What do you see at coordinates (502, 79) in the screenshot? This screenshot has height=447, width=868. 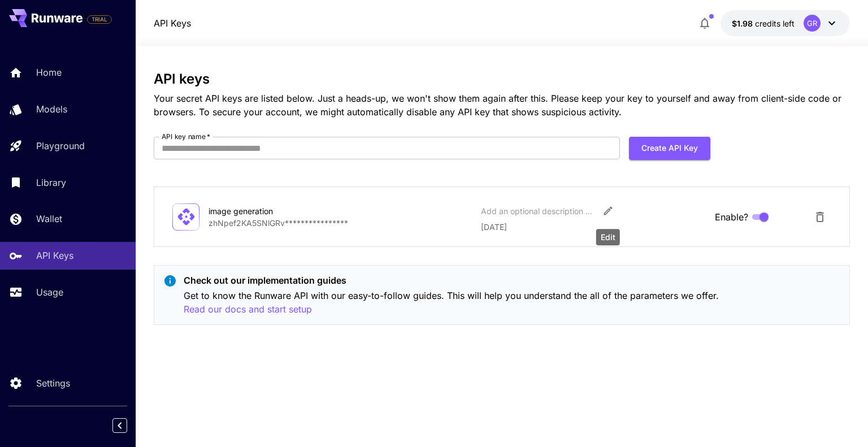 I see `h3: API keys` at bounding box center [502, 79].